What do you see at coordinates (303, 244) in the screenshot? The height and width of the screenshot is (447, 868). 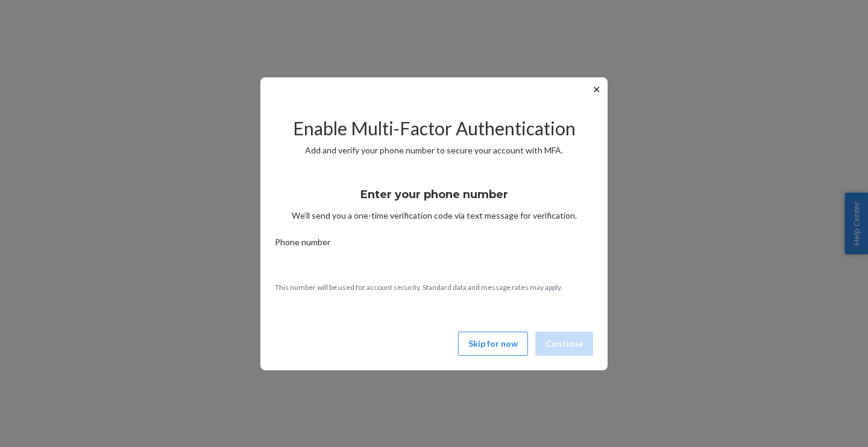 I see `span: Phone number` at bounding box center [303, 244].